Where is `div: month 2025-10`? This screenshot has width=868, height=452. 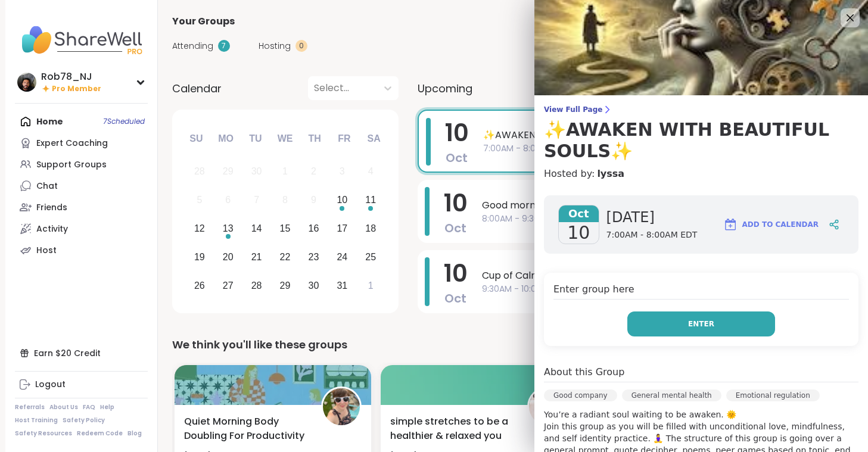 div: month 2025-10 is located at coordinates (284, 228).